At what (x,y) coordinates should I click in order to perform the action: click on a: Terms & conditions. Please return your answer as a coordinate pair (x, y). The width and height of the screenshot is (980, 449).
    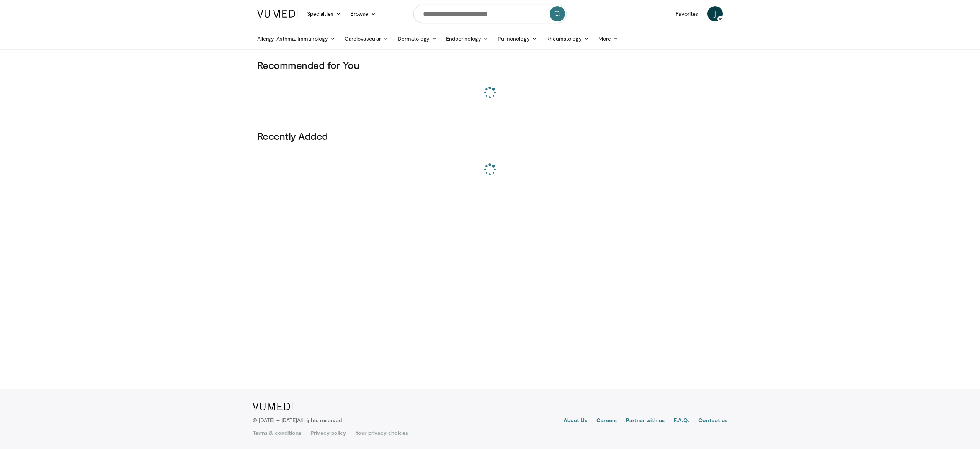
    Looking at the image, I should click on (277, 433).